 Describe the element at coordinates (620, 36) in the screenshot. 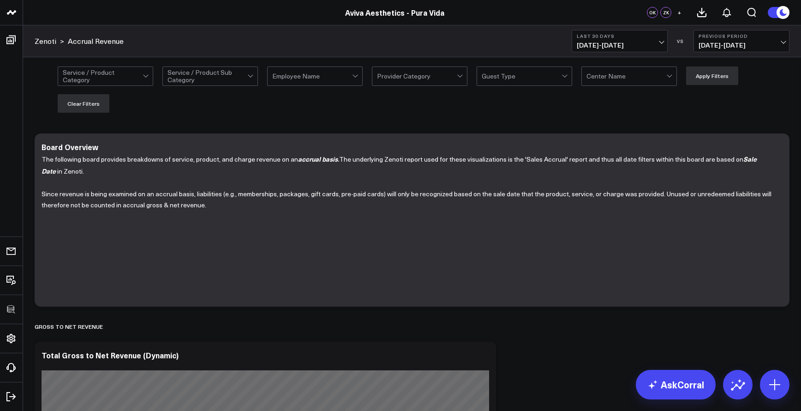

I see `b: Last 30 Days` at that location.